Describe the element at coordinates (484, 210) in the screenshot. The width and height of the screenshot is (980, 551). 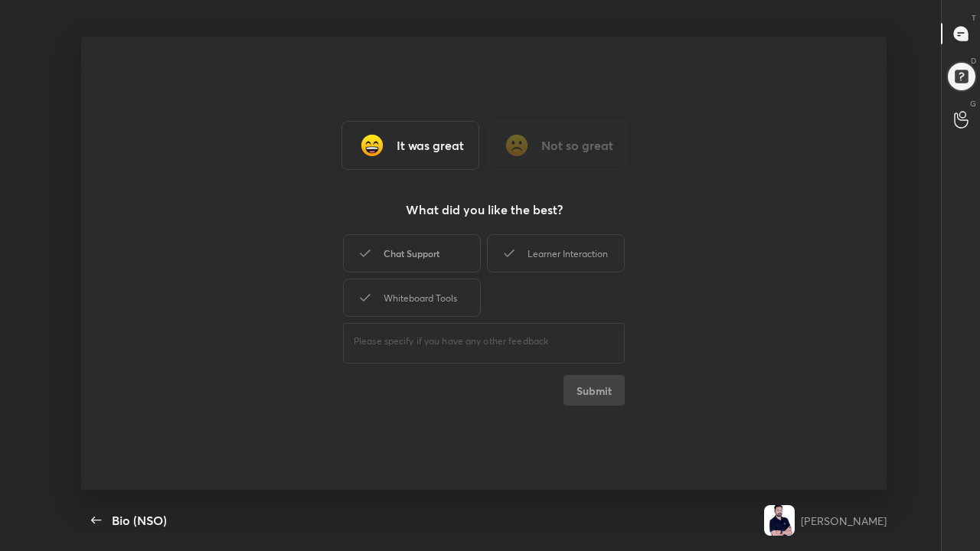
I see `h3: What did you like the best?` at that location.